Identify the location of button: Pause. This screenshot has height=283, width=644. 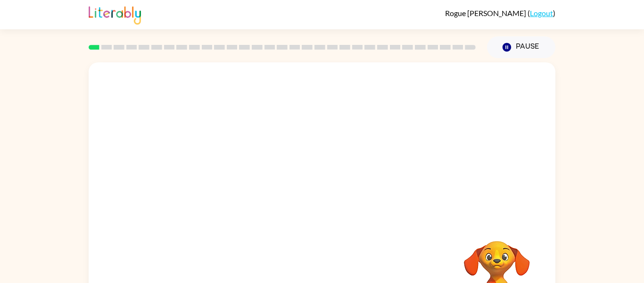
(521, 47).